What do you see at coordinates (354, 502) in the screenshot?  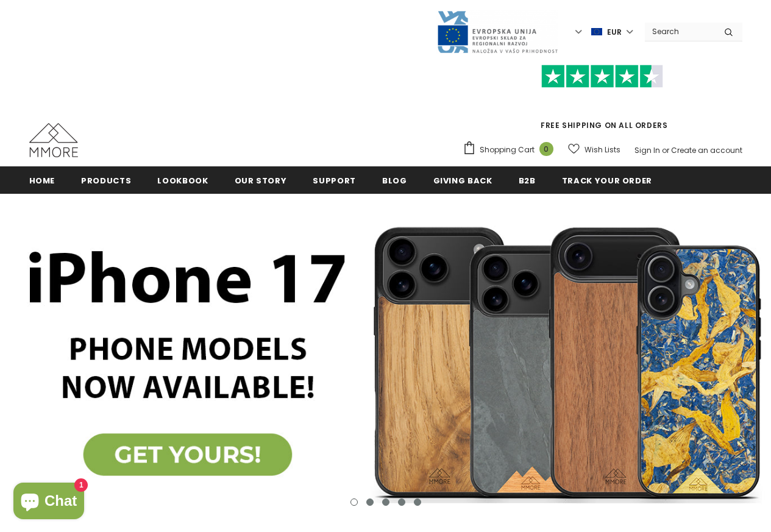 I see `button: 1` at bounding box center [354, 502].